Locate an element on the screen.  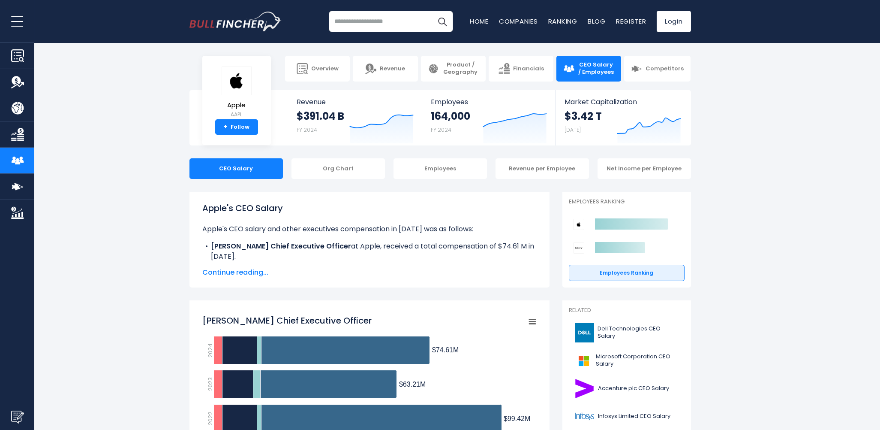
img: ACN logo is located at coordinates (585, 388).